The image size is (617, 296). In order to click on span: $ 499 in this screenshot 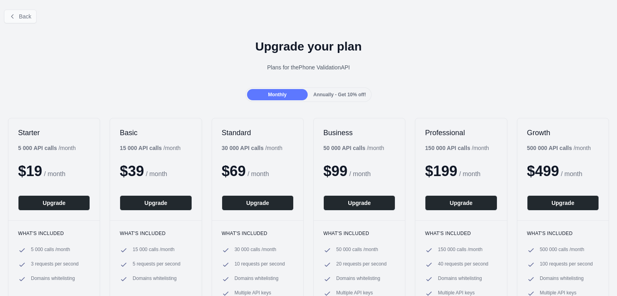, I will do `click(543, 171)`.